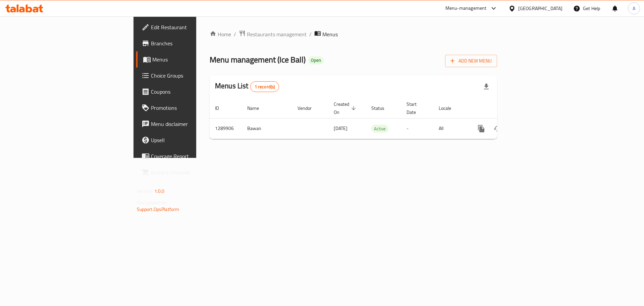 This screenshot has width=644, height=306. I want to click on a: Promotions, so click(189, 108).